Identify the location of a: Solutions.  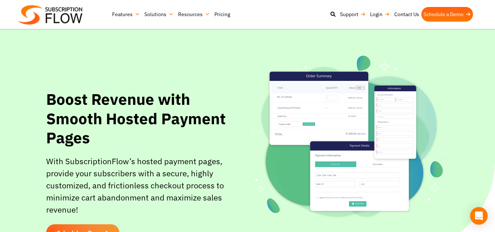
(159, 14).